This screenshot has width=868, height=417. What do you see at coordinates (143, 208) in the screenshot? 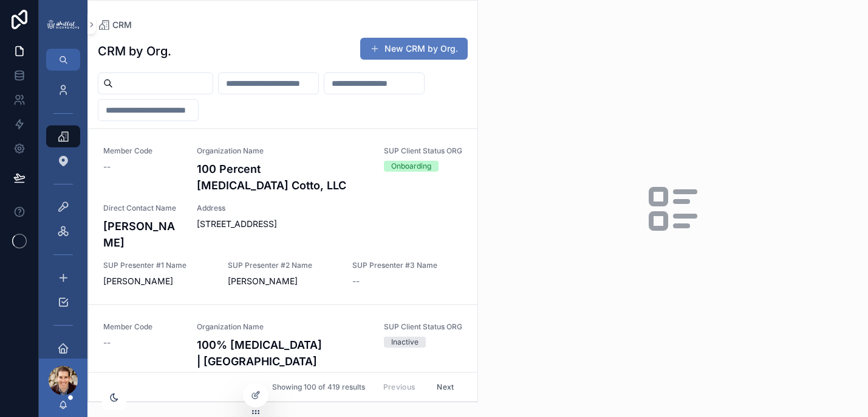
I see `span: Direct Contact Name` at bounding box center [143, 208].